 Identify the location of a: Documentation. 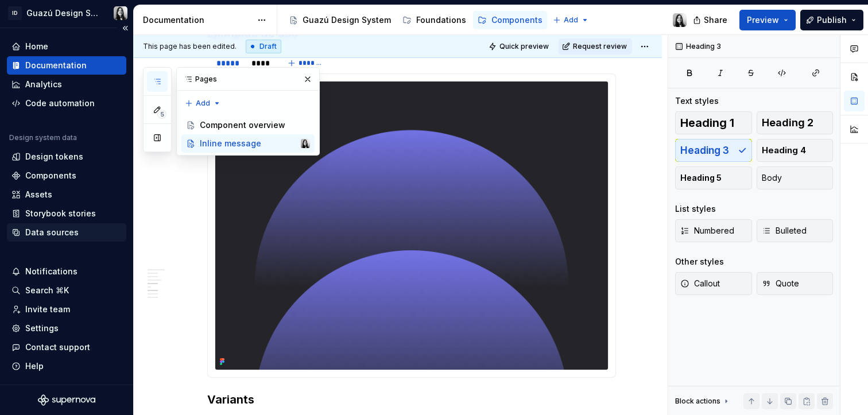
(67, 65).